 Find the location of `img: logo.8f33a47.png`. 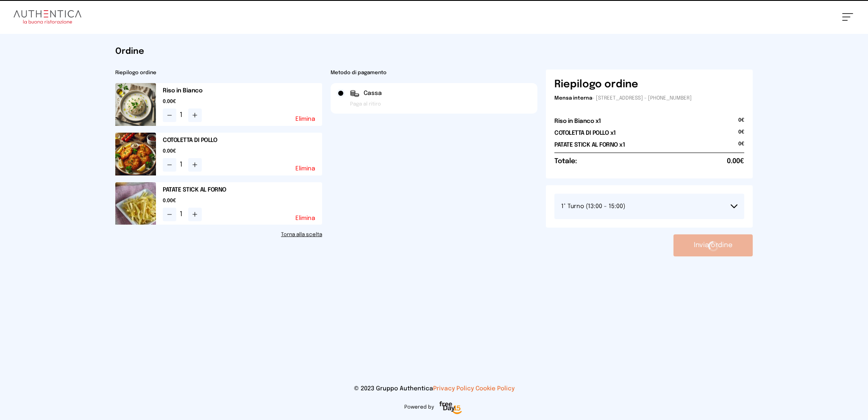

img: logo.8f33a47.png is located at coordinates (47, 17).